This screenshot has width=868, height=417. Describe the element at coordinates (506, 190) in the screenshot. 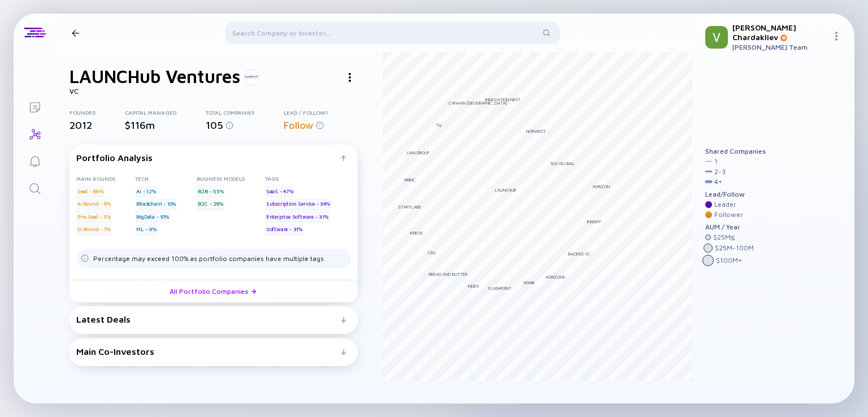

I see `div: LAUNCHub` at that location.